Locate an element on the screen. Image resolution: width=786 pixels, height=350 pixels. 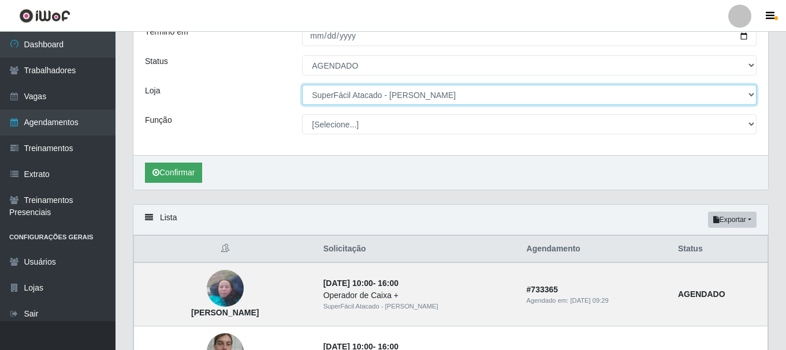
div: Agendado em: is located at coordinates (595, 301).